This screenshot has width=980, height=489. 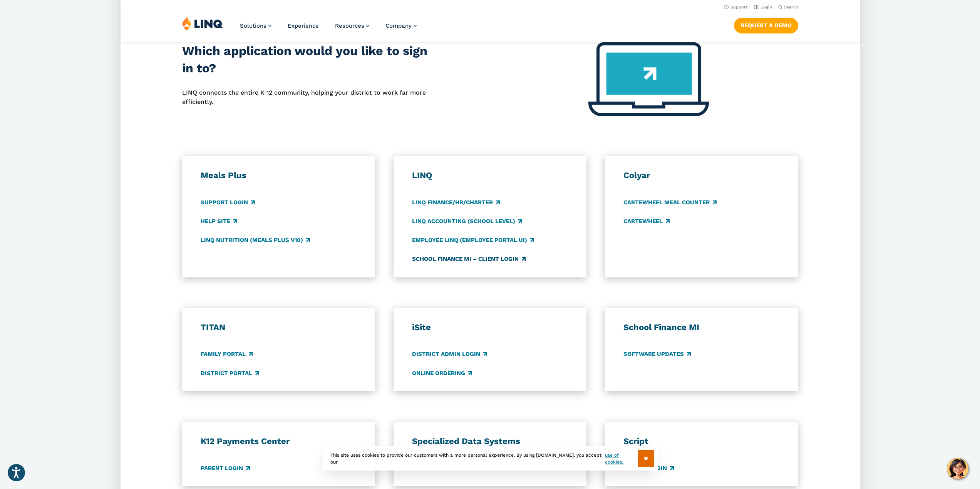 I want to click on a: Online Ordering, so click(x=442, y=373).